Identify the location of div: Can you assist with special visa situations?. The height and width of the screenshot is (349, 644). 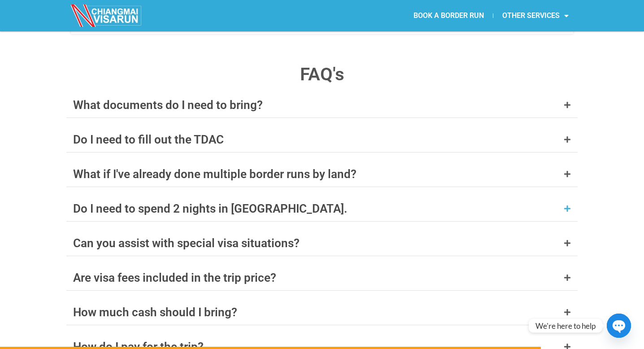
(186, 243).